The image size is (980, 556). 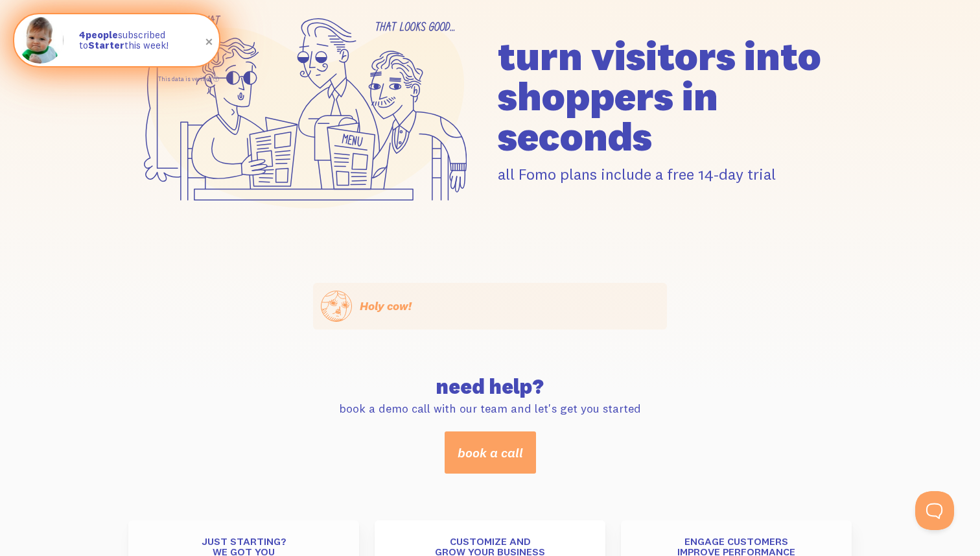 What do you see at coordinates (82, 35) in the screenshot?
I see `span: 4` at bounding box center [82, 35].